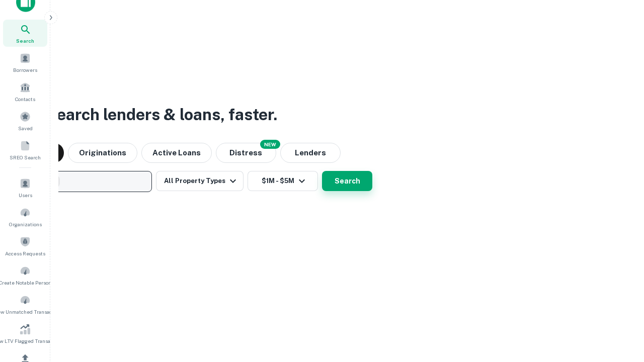 This screenshot has width=644, height=362. Describe the element at coordinates (25, 41) in the screenshot. I see `span: Search` at that location.